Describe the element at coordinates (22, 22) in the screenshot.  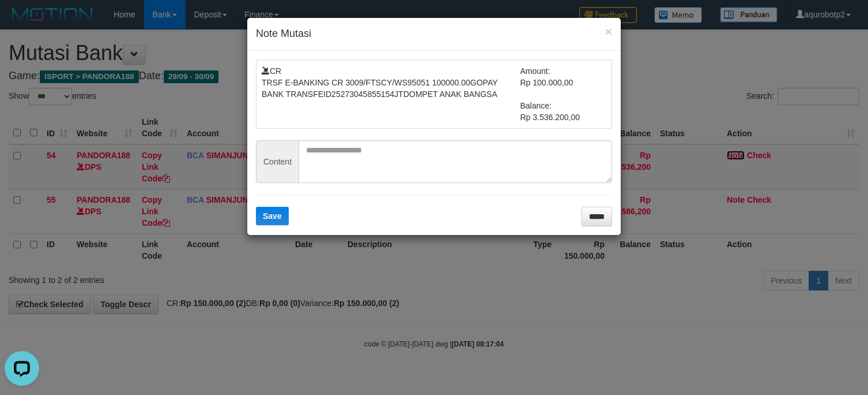
I see `button: Open LiveChat chat widget` at that location.